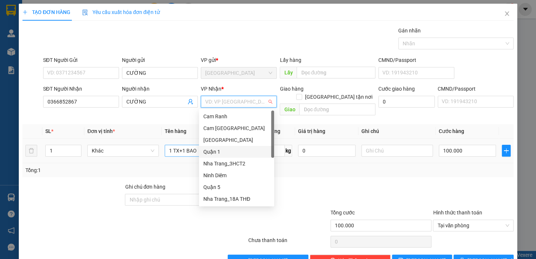  Describe the element at coordinates (397, 131) in the screenshot. I see `th: Ghi chú` at that location.